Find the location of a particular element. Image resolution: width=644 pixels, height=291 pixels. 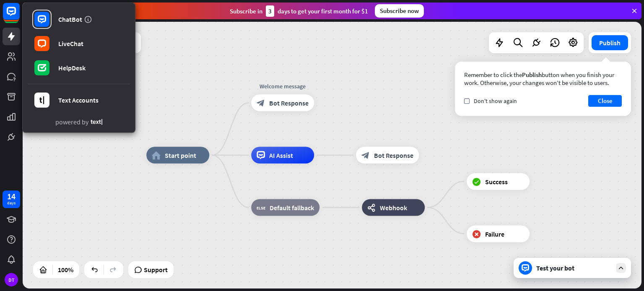

span: Failure is located at coordinates (495, 234).